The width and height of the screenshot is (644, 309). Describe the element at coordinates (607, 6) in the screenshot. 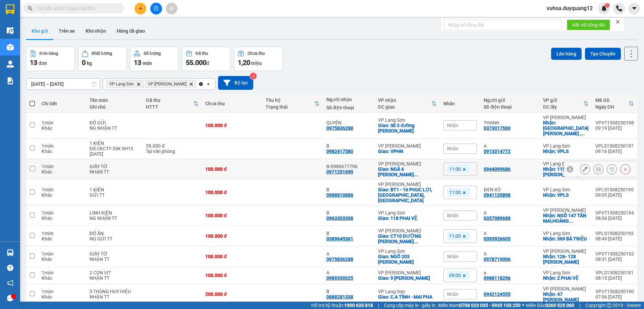

I see `span: 1` at that location.